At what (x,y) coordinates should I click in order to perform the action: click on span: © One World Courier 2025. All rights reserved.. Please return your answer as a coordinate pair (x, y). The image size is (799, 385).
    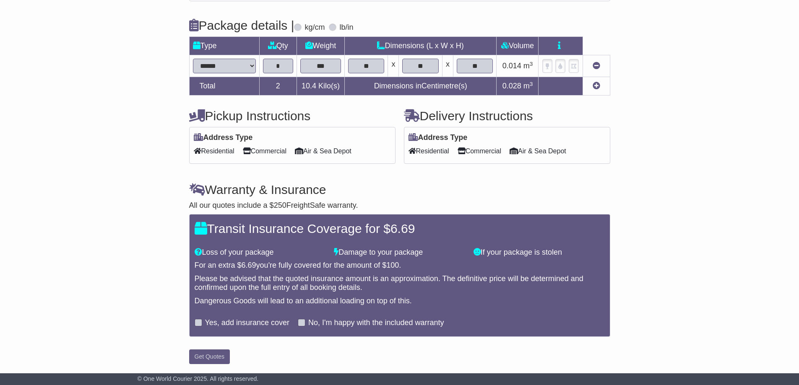
    Looking at the image, I should click on (198, 379).